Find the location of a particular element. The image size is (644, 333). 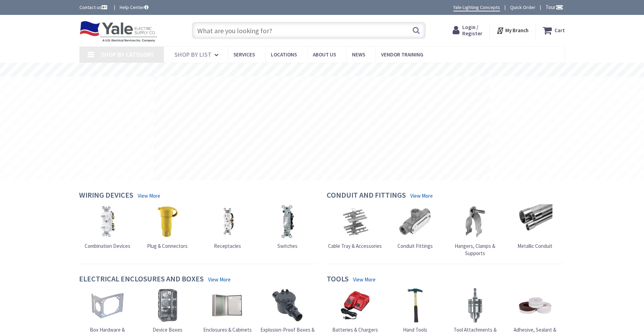

a: Hangers, Clamps & Supports Hangers, Clamps & Supports is located at coordinates (475, 230).